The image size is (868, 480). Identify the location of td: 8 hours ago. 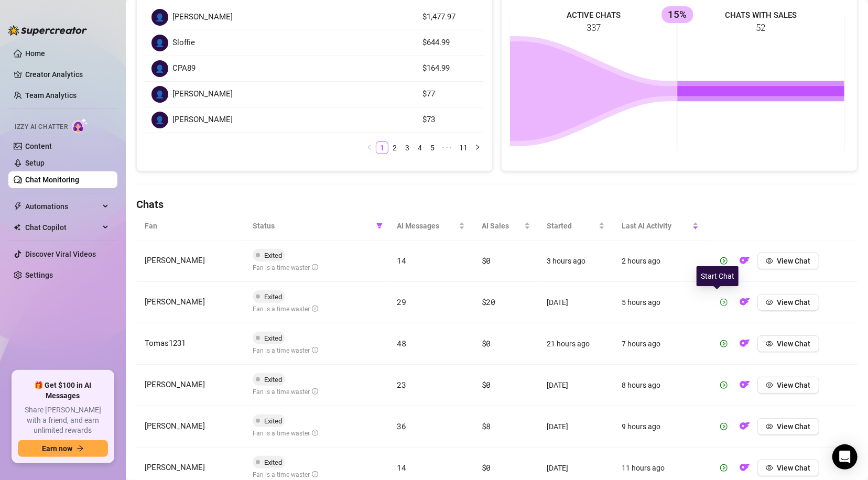
(660, 385).